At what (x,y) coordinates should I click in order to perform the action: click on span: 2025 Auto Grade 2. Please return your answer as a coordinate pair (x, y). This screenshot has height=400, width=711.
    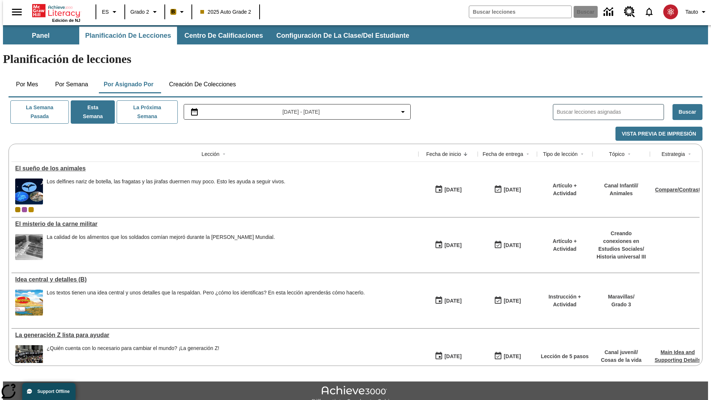
    Looking at the image, I should click on (226, 12).